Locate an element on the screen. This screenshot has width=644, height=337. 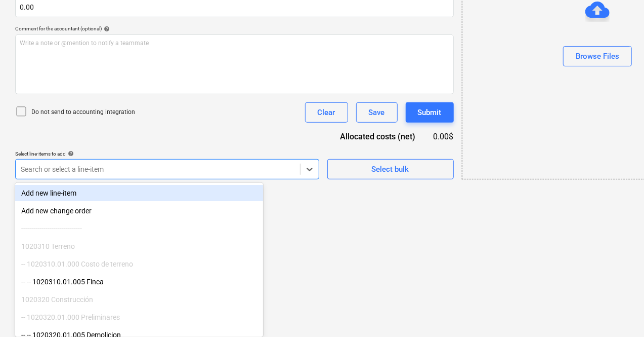
button: Select bulk is located at coordinates (391, 169).